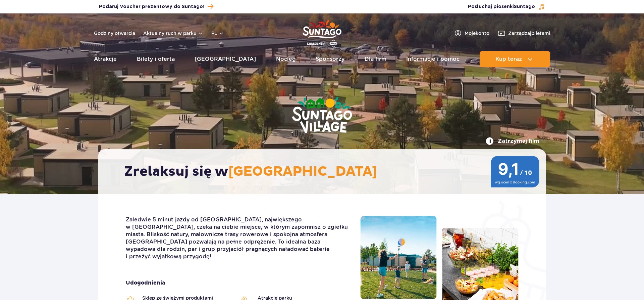 The image size is (644, 300). I want to click on a: Park of Poland, so click(322, 32).